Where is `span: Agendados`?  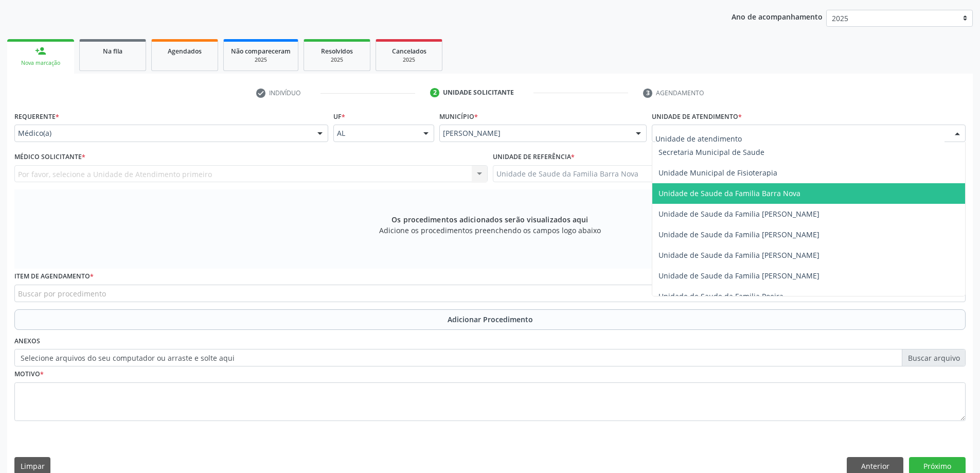 span: Agendados is located at coordinates (185, 51).